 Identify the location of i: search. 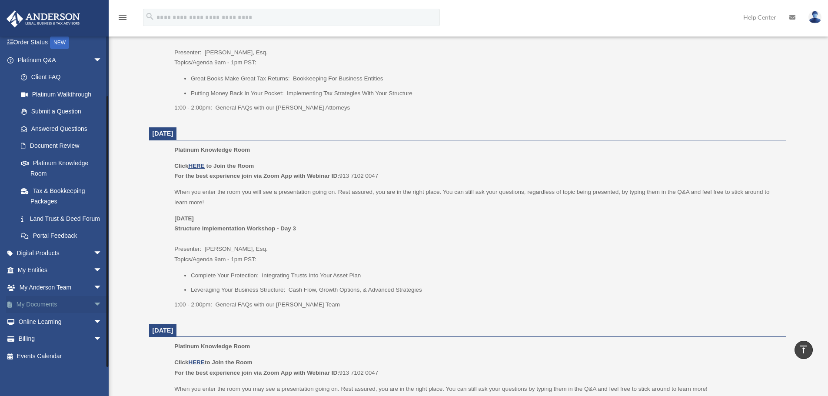
(150, 17).